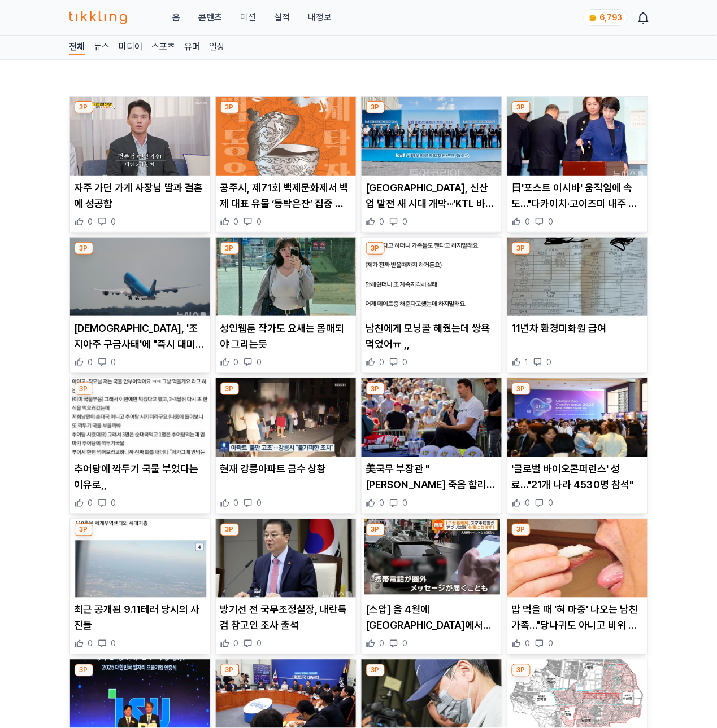  I want to click on img: 최근 공개된 9.11테러 당시의 사진들, so click(140, 559).